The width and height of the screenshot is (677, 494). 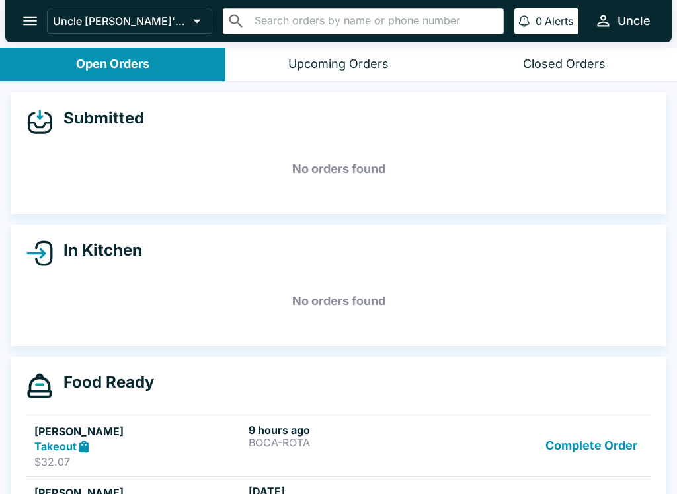 What do you see at coordinates (56, 447) in the screenshot?
I see `strong: Takeout` at bounding box center [56, 447].